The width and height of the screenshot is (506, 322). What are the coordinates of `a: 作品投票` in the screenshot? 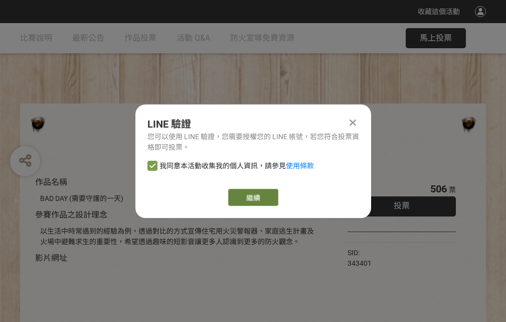 It's located at (140, 38).